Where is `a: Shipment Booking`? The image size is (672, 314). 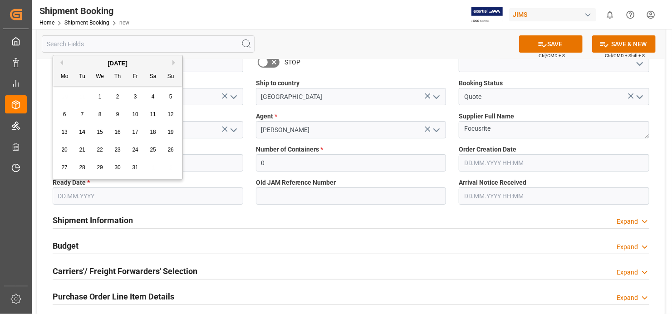
a: Shipment Booking is located at coordinates (87, 23).